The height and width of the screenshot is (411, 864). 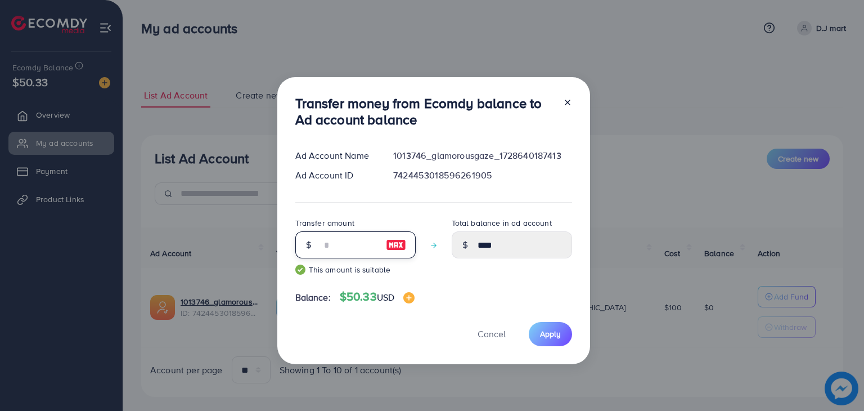 I want to click on button: Cancel, so click(x=492, y=334).